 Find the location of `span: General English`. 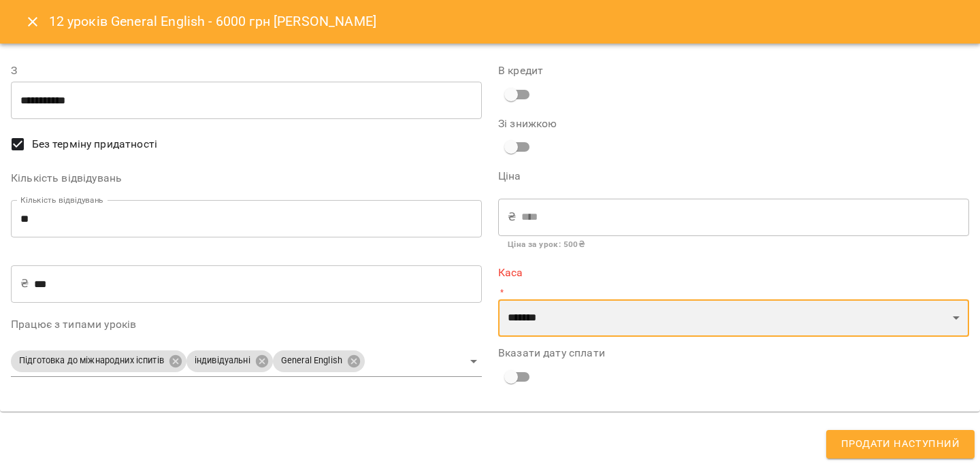

span: General English is located at coordinates (312, 361).